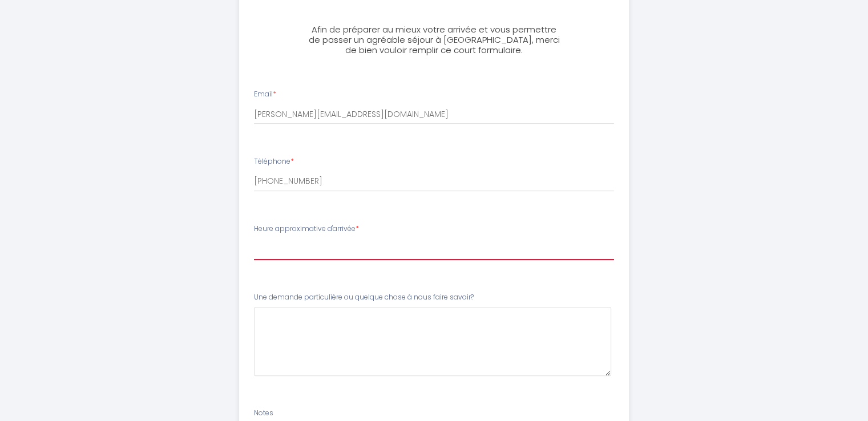 Image resolution: width=868 pixels, height=421 pixels. What do you see at coordinates (274, 161) in the screenshot?
I see `label: Téléphone` at bounding box center [274, 161].